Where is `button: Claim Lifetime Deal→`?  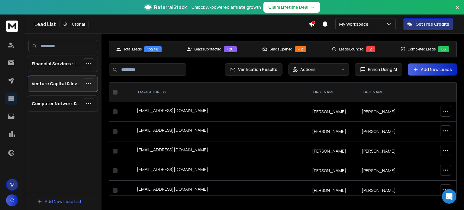 button: Claim Lifetime Deal→ is located at coordinates (291, 7).